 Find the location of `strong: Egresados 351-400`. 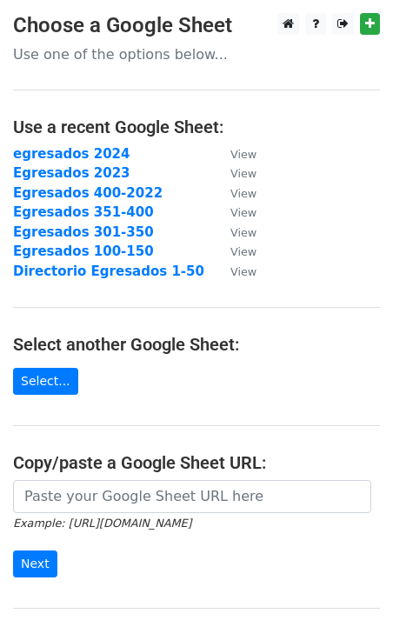

strong: Egresados 351-400 is located at coordinates (83, 212).